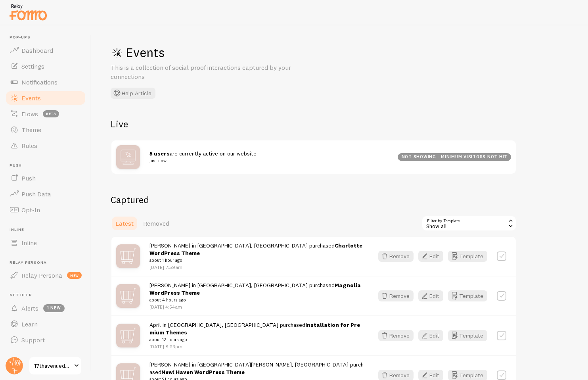 This screenshot has width=588, height=380. Describe the element at coordinates (28, 12) in the screenshot. I see `img: fomo-relay-logo-orange.svg` at that location.